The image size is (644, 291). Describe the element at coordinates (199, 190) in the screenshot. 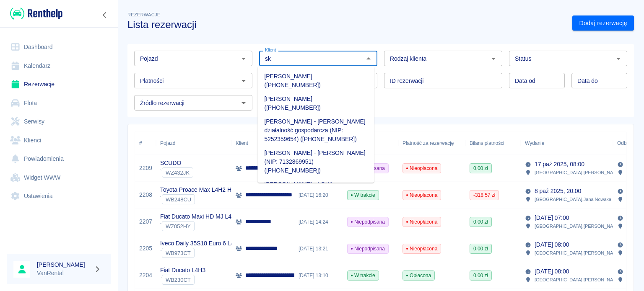

I see `p: Toyota Proace Max L4H2 Hak` at that location.